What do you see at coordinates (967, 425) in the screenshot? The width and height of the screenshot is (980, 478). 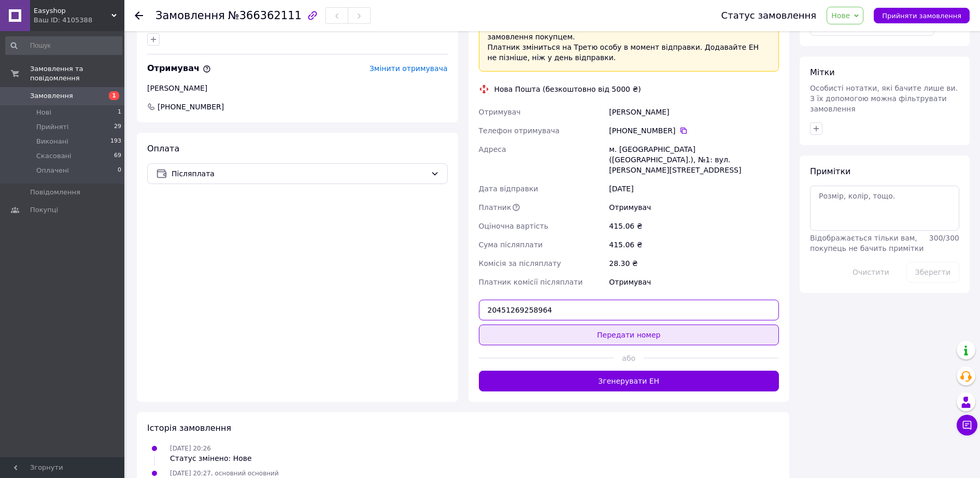 I see `button: Чат з покупцем` at bounding box center [967, 425].